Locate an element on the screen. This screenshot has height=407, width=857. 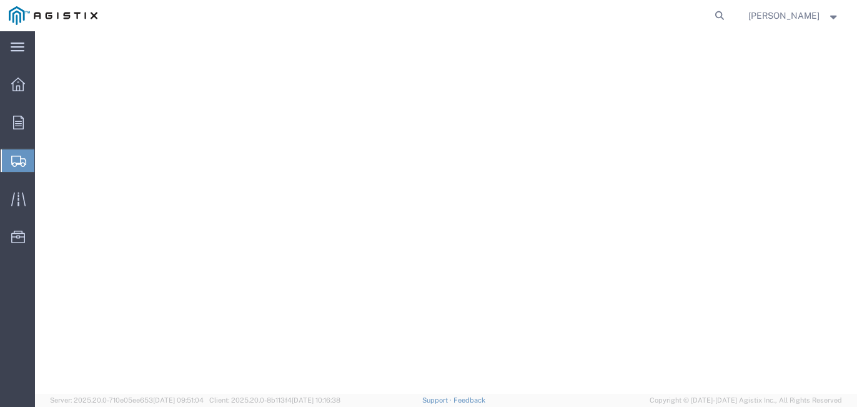
a: Feedback is located at coordinates (469, 400).